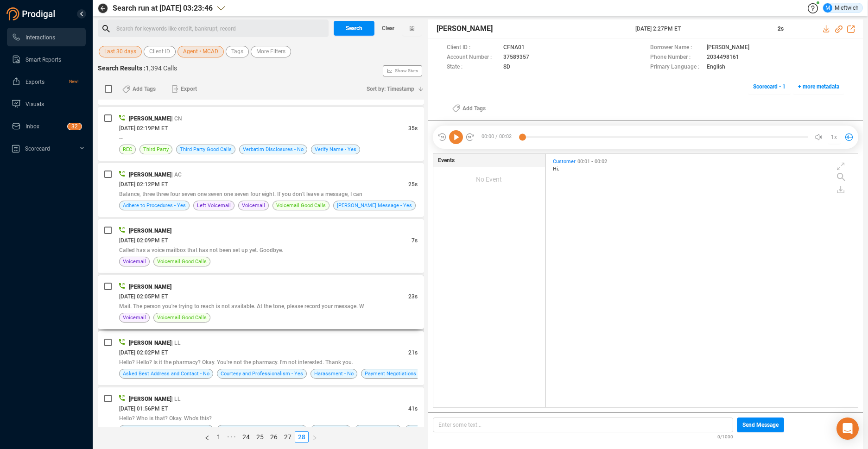 The height and width of the screenshot is (449, 868). What do you see at coordinates (32, 126) in the screenshot?
I see `span: Inbox` at bounding box center [32, 126].